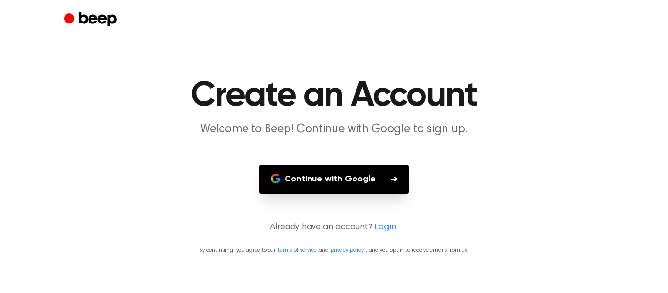 Image resolution: width=668 pixels, height=293 pixels. Describe the element at coordinates (91, 20) in the screenshot. I see `a: Beep` at that location.